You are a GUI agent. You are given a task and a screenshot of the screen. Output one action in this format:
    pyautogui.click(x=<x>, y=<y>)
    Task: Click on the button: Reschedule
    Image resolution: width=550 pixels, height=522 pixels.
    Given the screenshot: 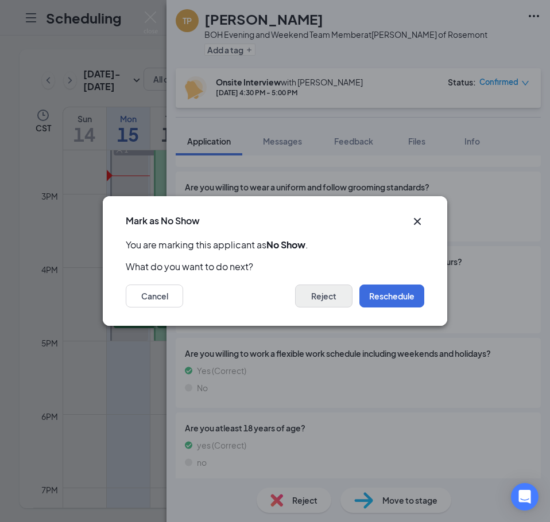 What is the action you would take?
    pyautogui.click(x=392, y=296)
    